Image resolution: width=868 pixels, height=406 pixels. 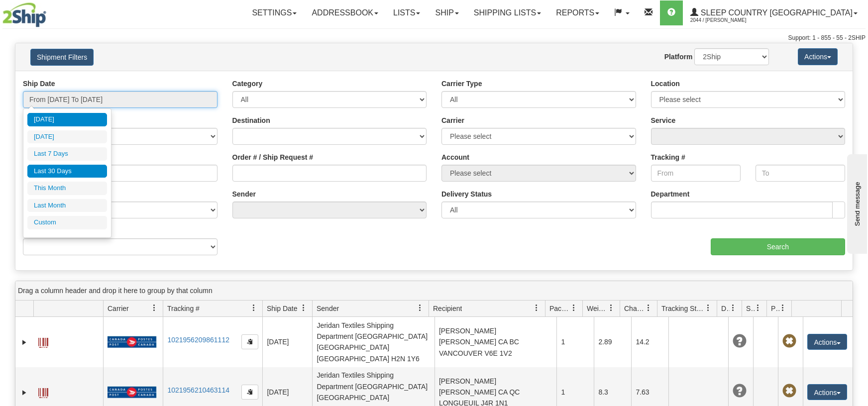 I want to click on label: Location, so click(x=666, y=83).